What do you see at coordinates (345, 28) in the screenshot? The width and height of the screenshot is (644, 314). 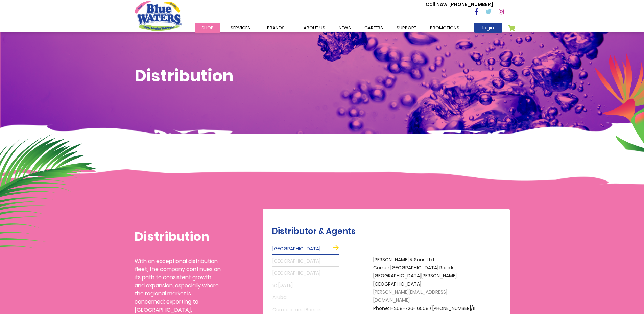 I see `a: News` at bounding box center [345, 28].